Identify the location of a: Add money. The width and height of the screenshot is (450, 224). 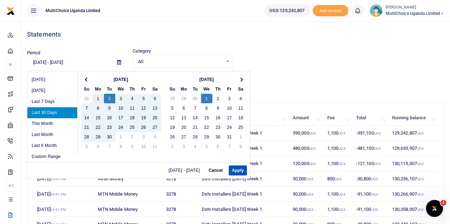
(330, 10).